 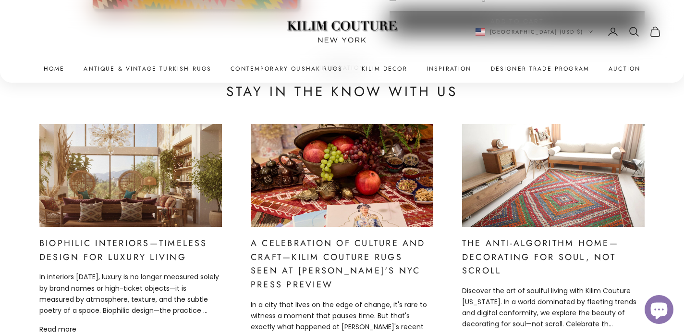 What do you see at coordinates (534, 32) in the screenshot?
I see `button: Change country or currency` at bounding box center [534, 32].